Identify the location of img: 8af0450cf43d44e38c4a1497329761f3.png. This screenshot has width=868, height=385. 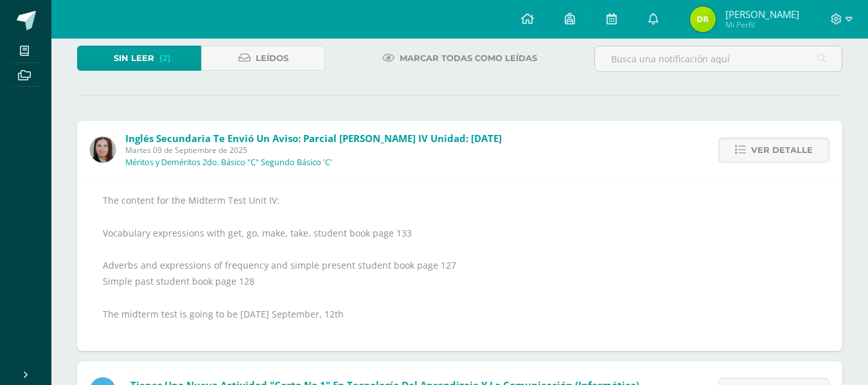
(103, 150).